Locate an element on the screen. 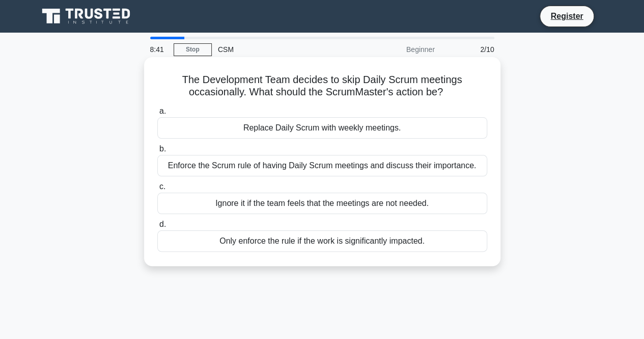 The height and width of the screenshot is (339, 644). div: Only enforce the rule if the work is significantly impacted. is located at coordinates (322, 241).